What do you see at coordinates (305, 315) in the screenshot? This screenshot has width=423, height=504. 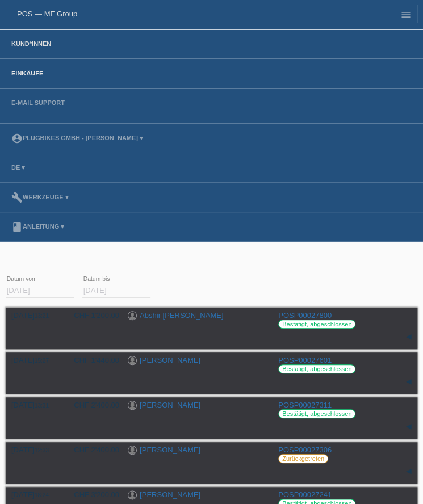 I see `a: POSP00027800` at bounding box center [305, 315].